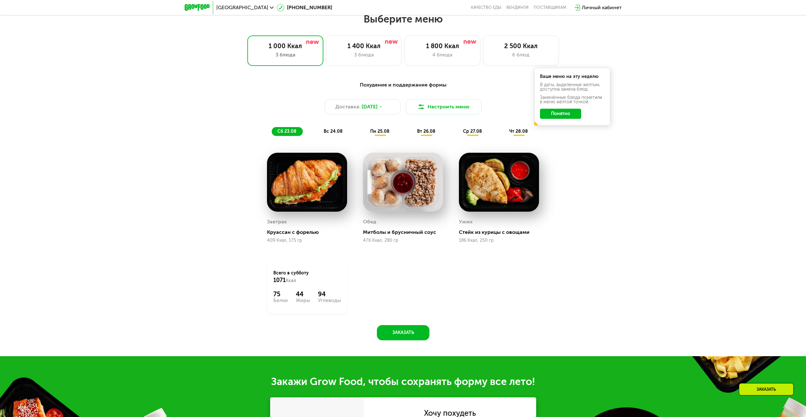 The image size is (806, 417). What do you see at coordinates (561, 114) in the screenshot?
I see `button: Понятно` at bounding box center [561, 114].